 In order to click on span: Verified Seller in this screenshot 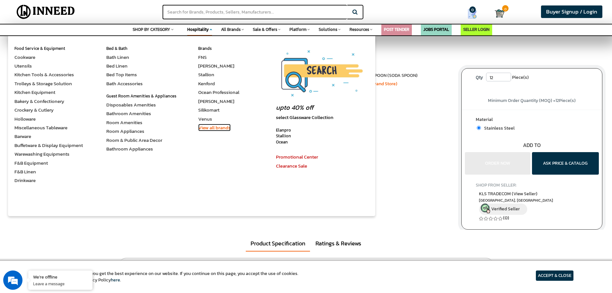, I will do `click(506, 209)`.